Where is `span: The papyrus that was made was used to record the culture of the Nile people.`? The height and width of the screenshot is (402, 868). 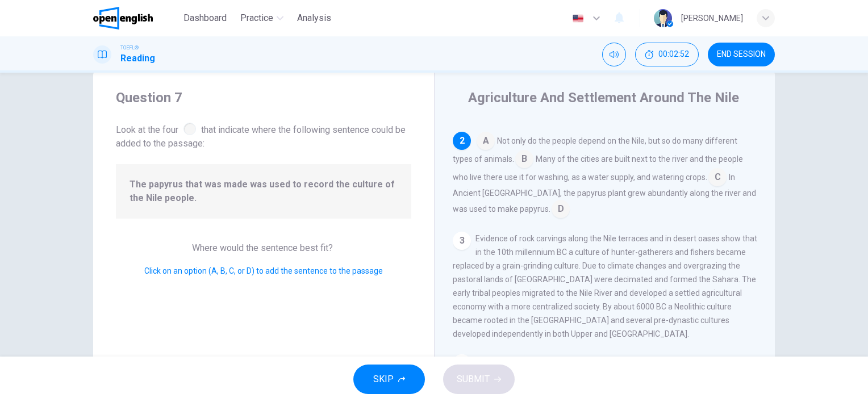 span: The papyrus that was made was used to record the culture of the Nile people. is located at coordinates (263, 191).